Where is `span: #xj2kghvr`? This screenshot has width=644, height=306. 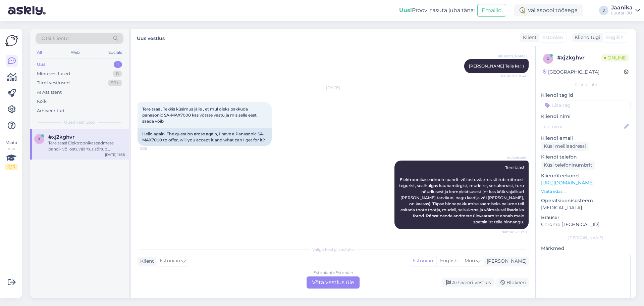 span: #xj2kghvr is located at coordinates (62, 137).